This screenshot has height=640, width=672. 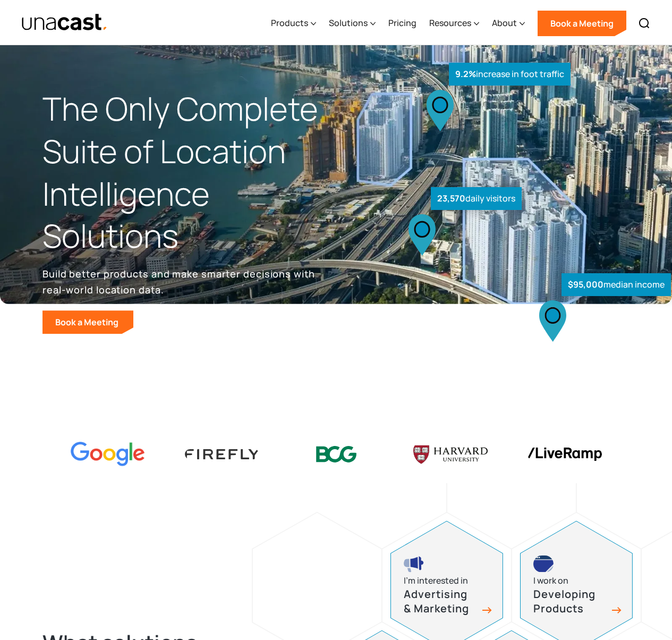 What do you see at coordinates (510, 74) in the screenshot?
I see `div: increase in foot traffic` at bounding box center [510, 74].